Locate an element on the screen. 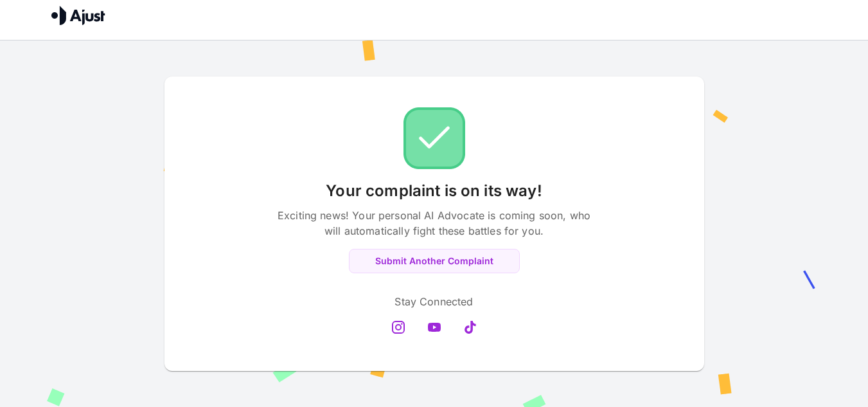 This screenshot has height=407, width=868. p: Exciting news! Your personal AI Advocate is coming soon, who will automatically fight these battl... is located at coordinates (434, 223).